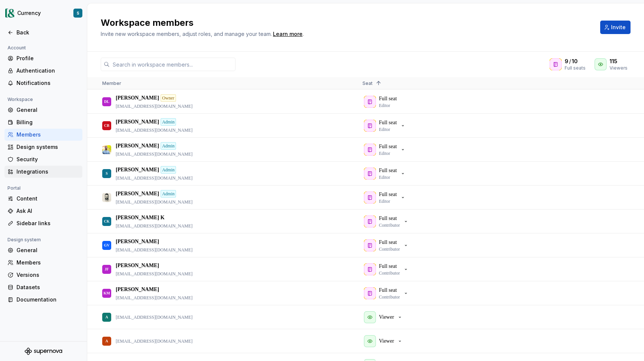  Describe the element at coordinates (615, 27) in the screenshot. I see `button: Invite` at that location.